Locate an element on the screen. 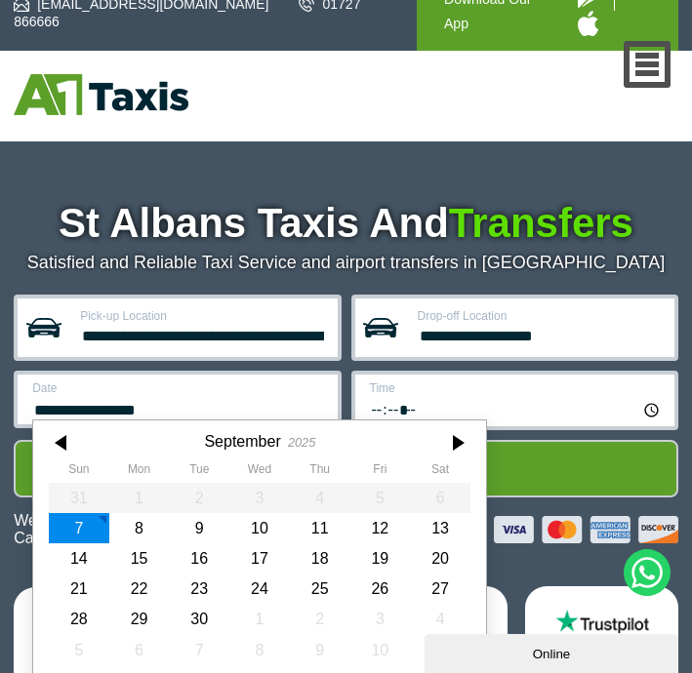 The width and height of the screenshot is (692, 673). div: 21 September 2025 is located at coordinates (79, 588).